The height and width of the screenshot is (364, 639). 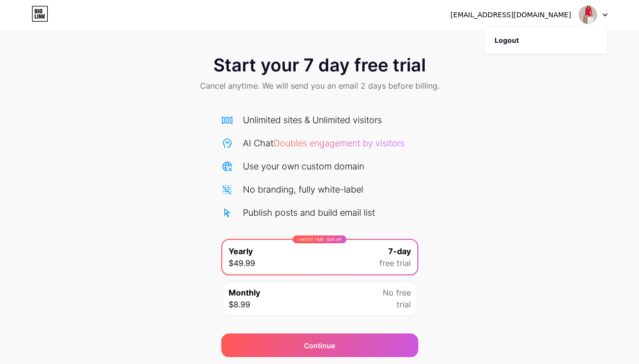 I want to click on span: 7-day, so click(x=400, y=251).